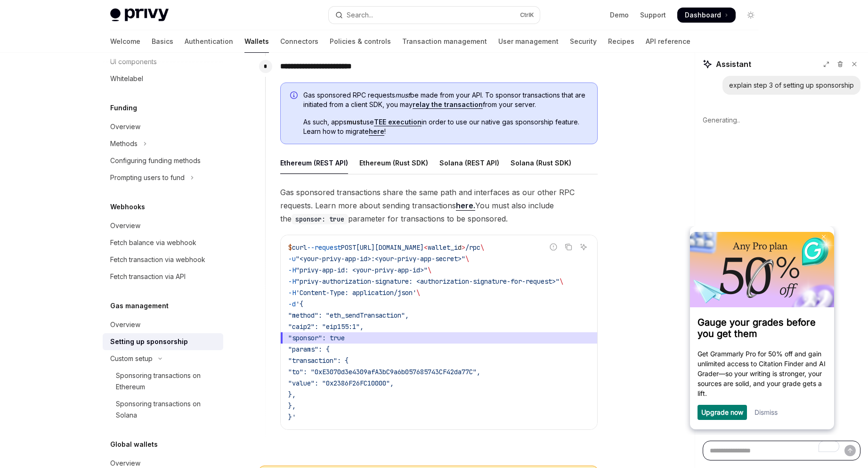 Image resolution: width=868 pixels, height=468 pixels. I want to click on a: here., so click(465, 205).